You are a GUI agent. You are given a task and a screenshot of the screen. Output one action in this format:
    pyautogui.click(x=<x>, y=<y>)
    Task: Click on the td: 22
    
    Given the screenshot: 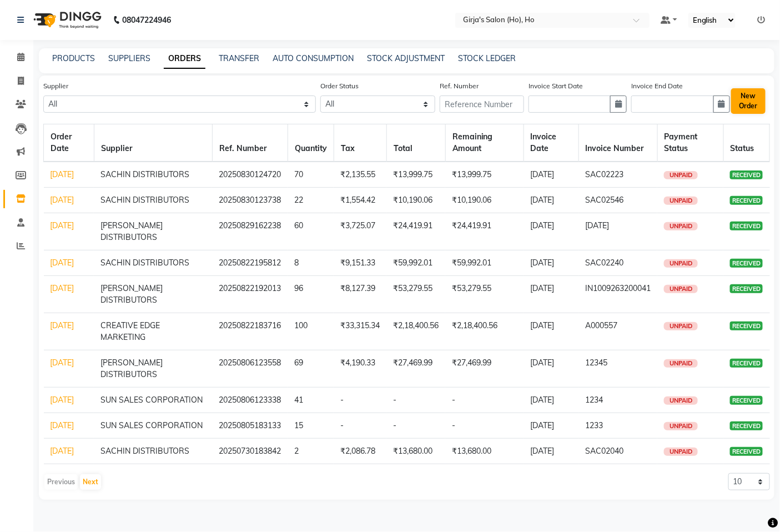 What is the action you would take?
    pyautogui.click(x=311, y=201)
    